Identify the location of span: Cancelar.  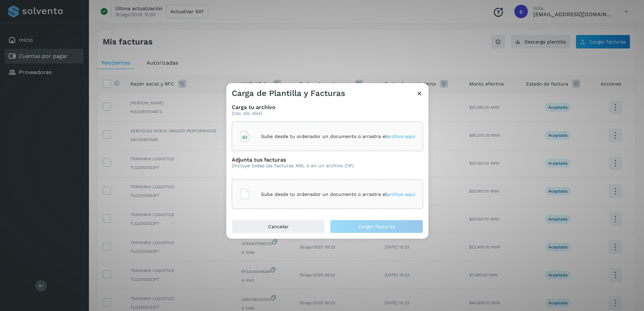
(278, 226).